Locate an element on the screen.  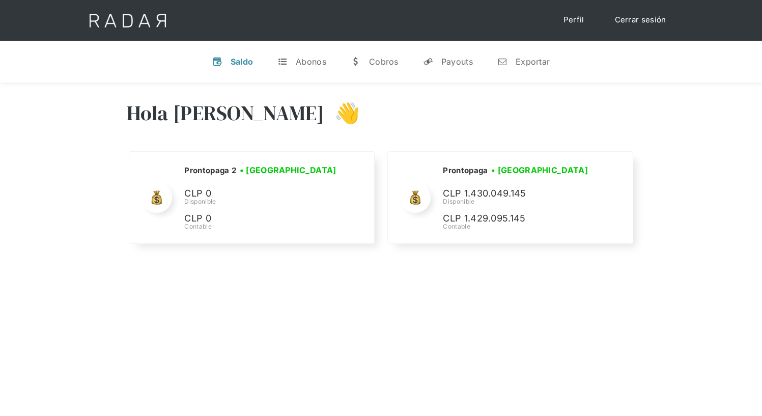
div: Cobros is located at coordinates (384, 62).